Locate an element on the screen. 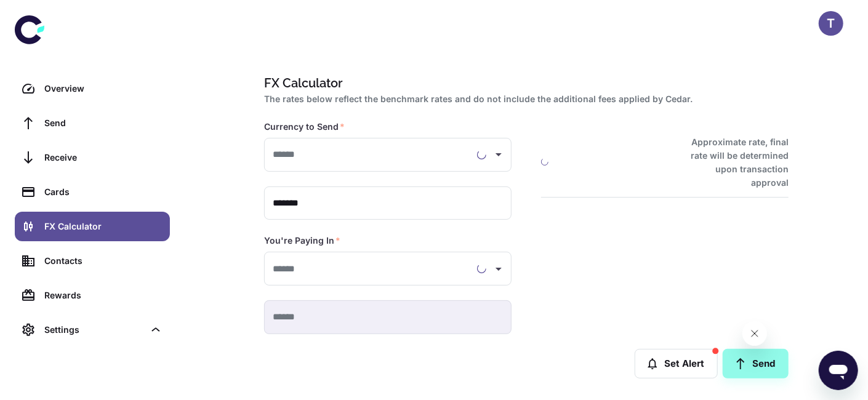 This screenshot has width=868, height=400. div: Receive is located at coordinates (104, 158).